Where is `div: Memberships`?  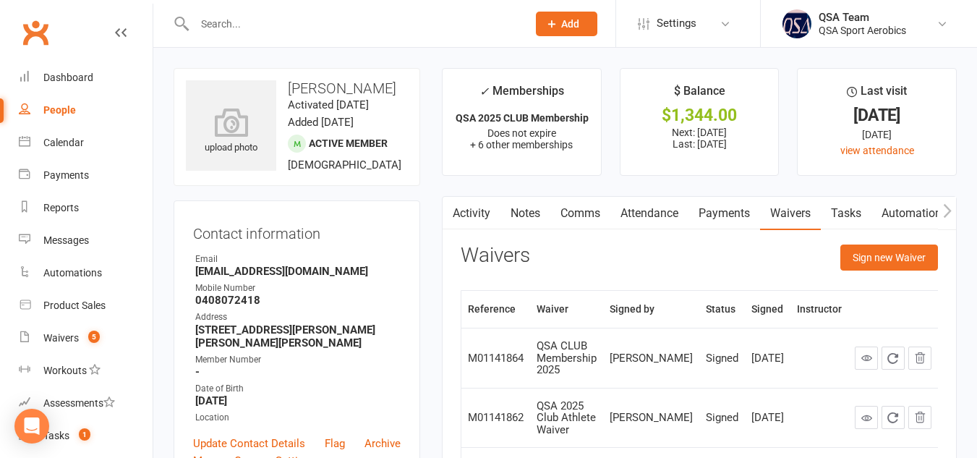 div: Memberships is located at coordinates (521, 95).